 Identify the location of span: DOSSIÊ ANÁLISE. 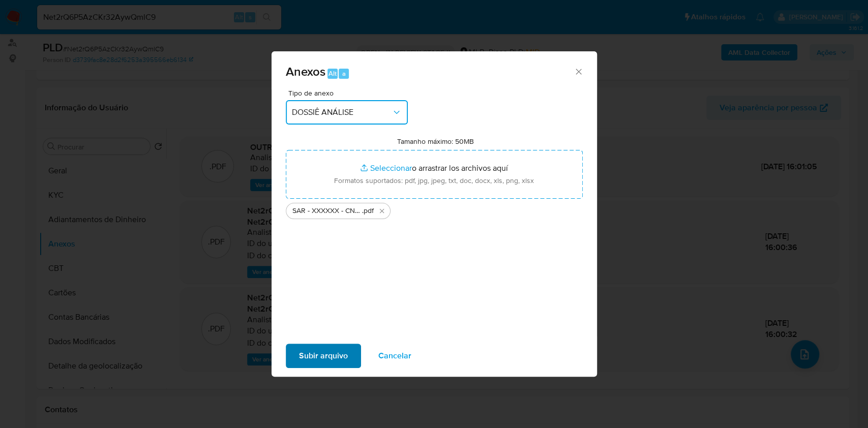
(342, 112).